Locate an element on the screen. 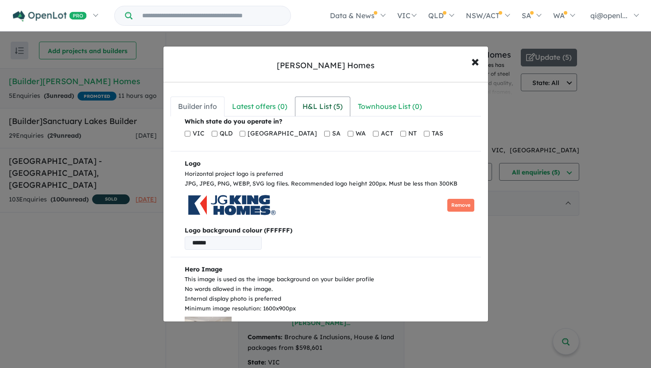 The width and height of the screenshot is (651, 368). input: NT is located at coordinates (403, 134).